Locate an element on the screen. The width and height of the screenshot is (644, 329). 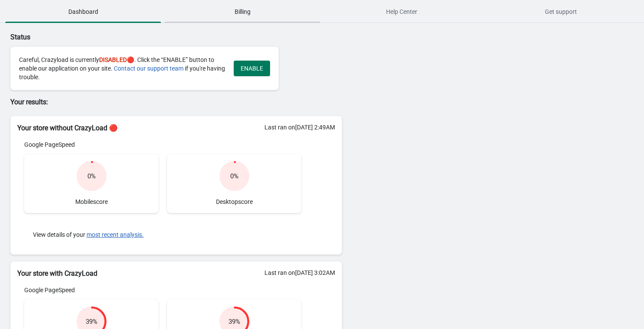
a: Contact our support team is located at coordinates (148, 68).